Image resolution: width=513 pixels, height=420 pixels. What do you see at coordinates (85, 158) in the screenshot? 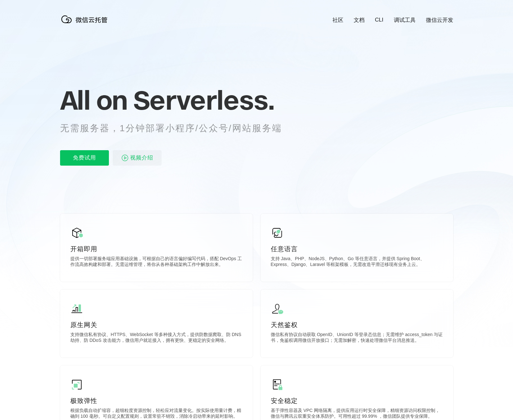
I see `p: 免费试用` at bounding box center [85, 158].